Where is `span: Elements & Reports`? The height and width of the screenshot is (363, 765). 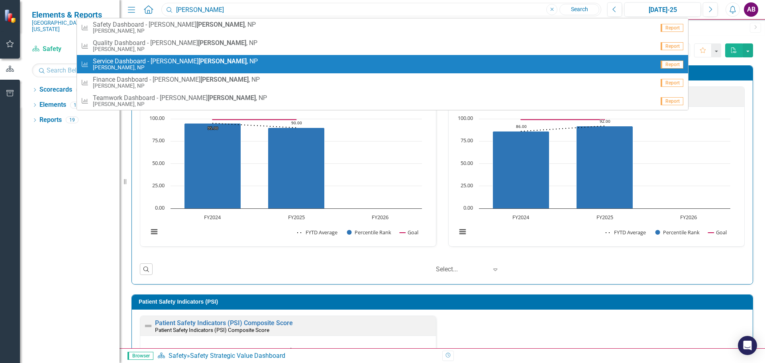
span: Elements & Reports is located at coordinates (72, 15).